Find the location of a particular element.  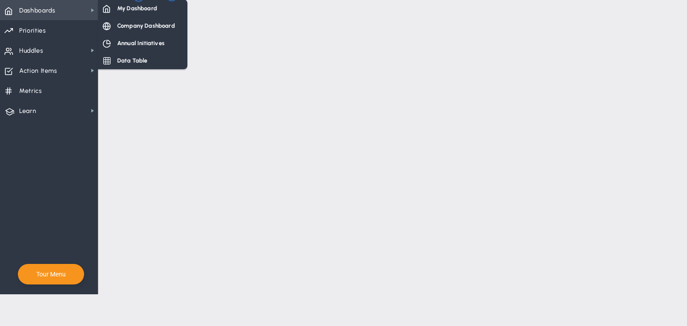

span: Data Table is located at coordinates (132, 60).